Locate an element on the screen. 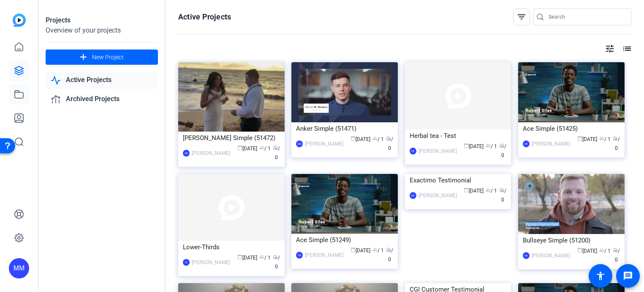 Image resolution: width=644 pixels, height=292 pixels. img: blue-gradient.svg is located at coordinates (19, 20).